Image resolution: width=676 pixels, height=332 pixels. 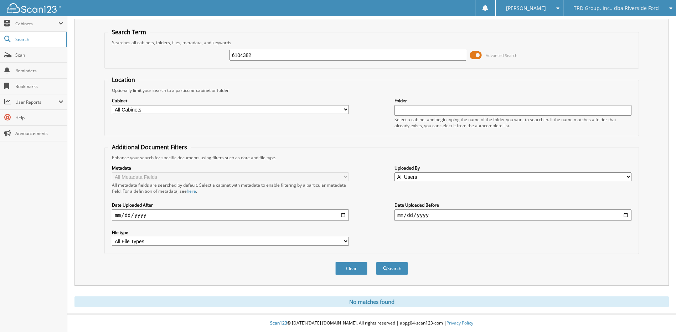 I want to click on img: scan123-logo-white.svg, so click(x=34, y=8).